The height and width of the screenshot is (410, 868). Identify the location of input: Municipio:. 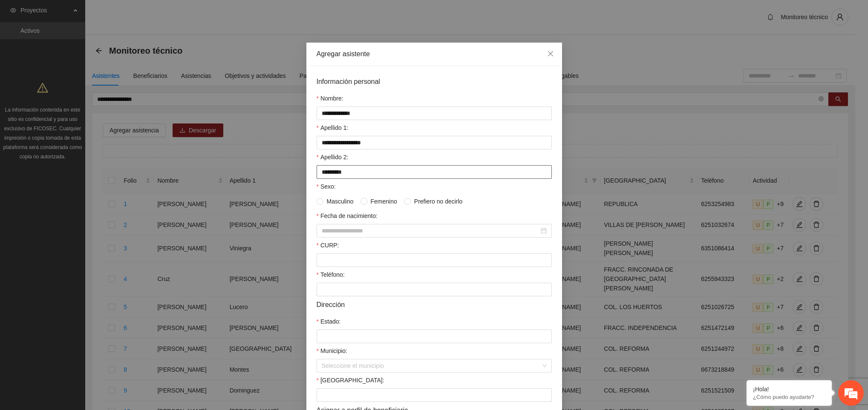
(431, 365).